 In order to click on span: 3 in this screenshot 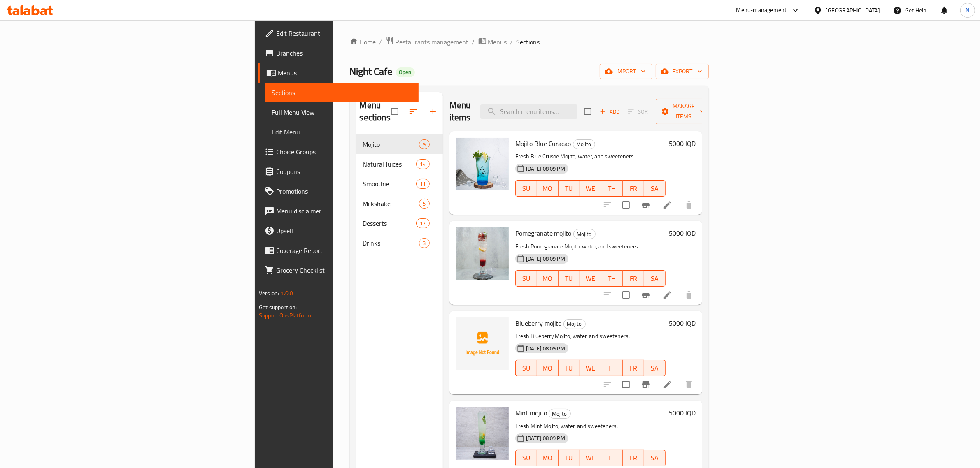, I will do `click(424, 243)`.